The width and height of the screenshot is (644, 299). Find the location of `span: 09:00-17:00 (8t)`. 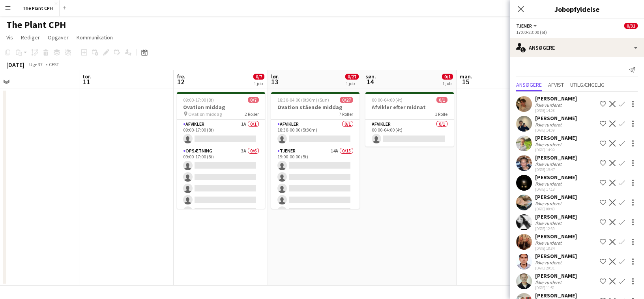

span: 09:00-17:00 (8t) is located at coordinates (198, 100).